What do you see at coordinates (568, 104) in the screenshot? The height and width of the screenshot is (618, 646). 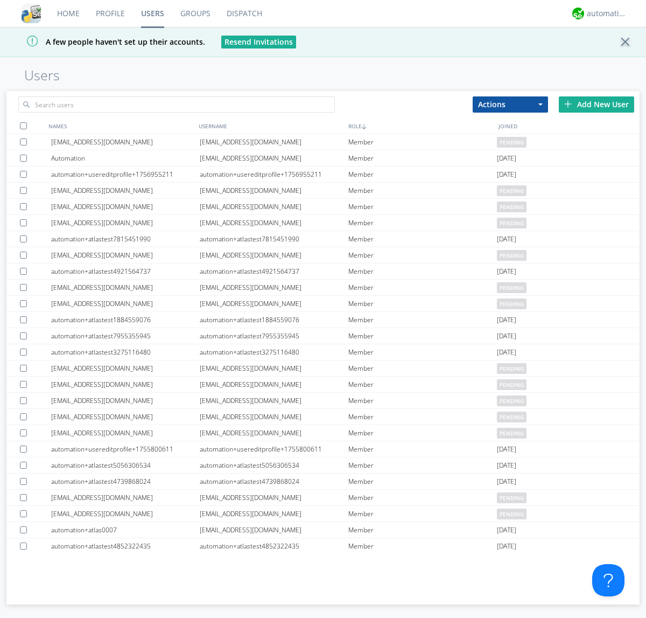 I see `img: plus.svg` at bounding box center [568, 104].